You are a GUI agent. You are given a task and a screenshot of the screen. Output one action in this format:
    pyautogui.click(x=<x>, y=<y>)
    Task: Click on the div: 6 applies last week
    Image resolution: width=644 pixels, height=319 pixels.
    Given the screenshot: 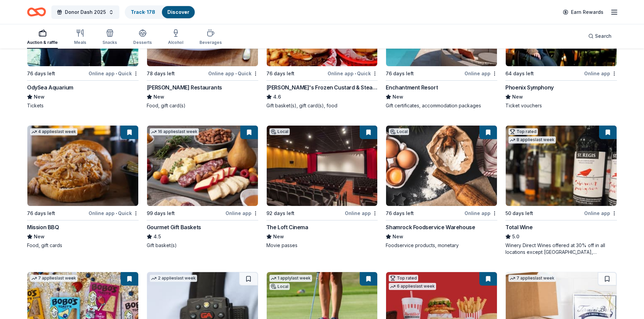 What is the action you would take?
    pyautogui.click(x=413, y=286)
    